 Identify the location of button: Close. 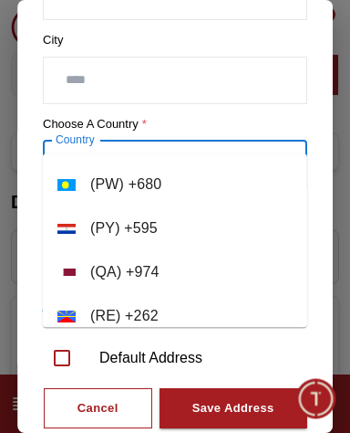
(288, 165).